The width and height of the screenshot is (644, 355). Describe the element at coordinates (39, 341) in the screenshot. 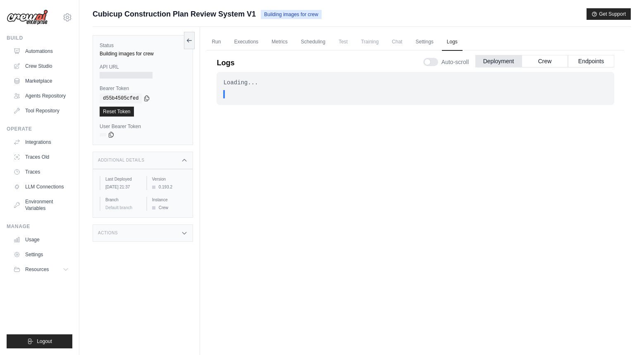

I see `button: Logout` at that location.